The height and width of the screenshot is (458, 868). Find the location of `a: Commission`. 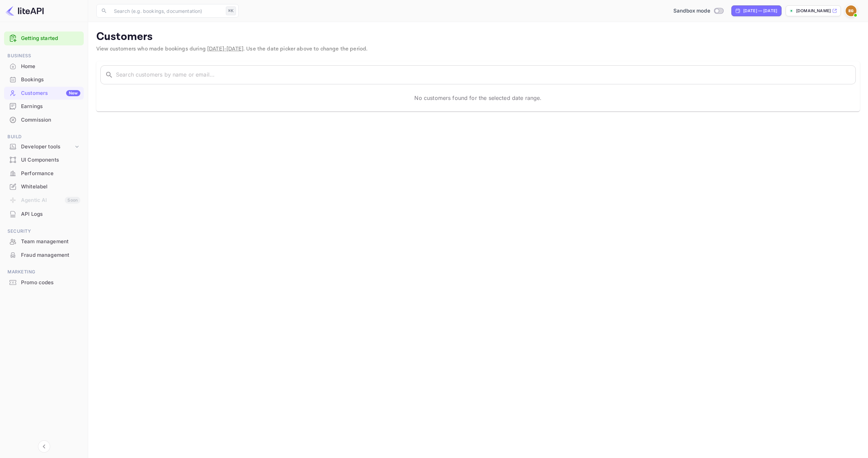

a: Commission is located at coordinates (44, 119).